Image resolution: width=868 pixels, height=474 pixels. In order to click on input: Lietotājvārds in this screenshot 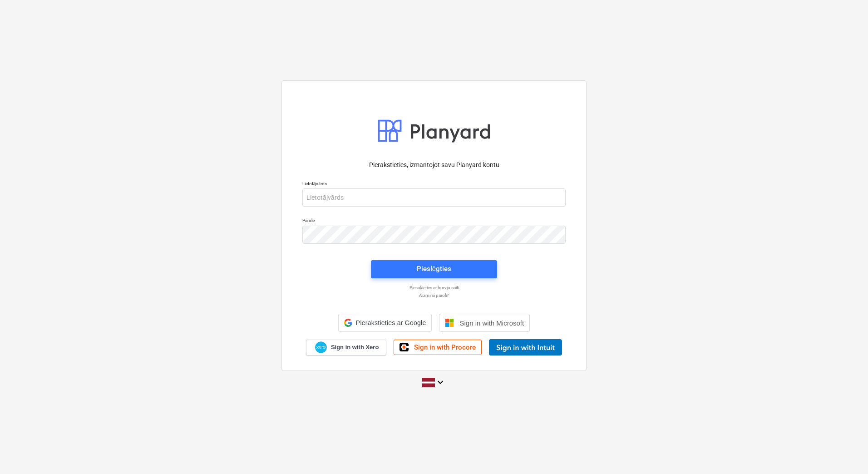, I will do `click(434, 197)`.